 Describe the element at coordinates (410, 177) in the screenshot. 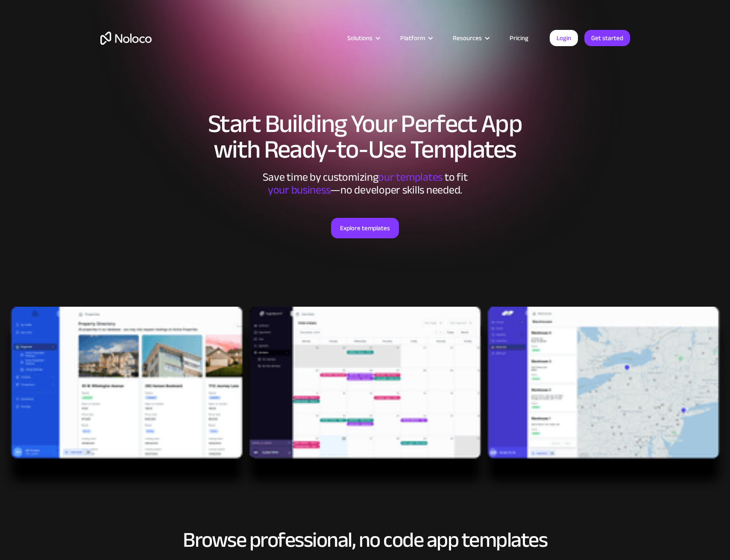

I see `span: our templates` at that location.